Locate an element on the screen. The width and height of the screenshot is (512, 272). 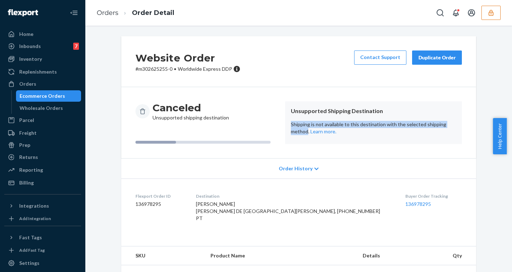
div: Reporting is located at coordinates (31, 170).